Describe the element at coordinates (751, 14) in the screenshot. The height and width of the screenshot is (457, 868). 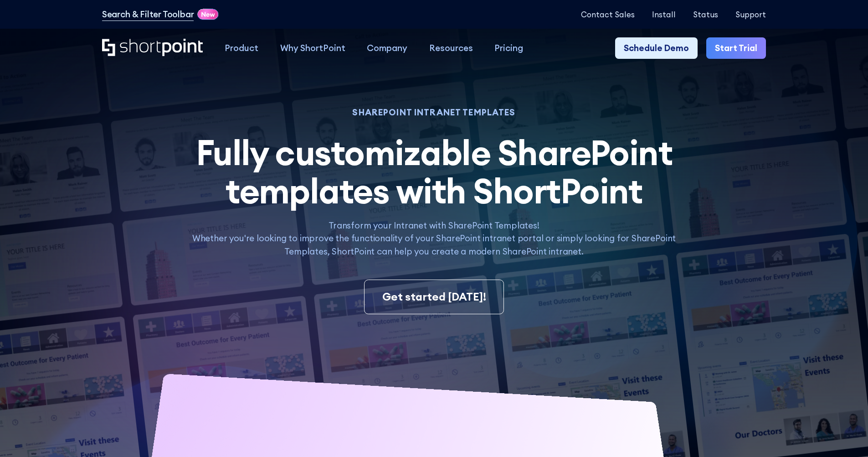
I see `a: Support` at that location.